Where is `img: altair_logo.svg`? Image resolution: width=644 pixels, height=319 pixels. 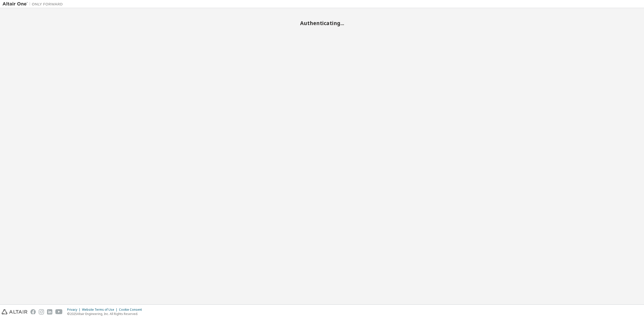 img: altair_logo.svg is located at coordinates (15, 312).